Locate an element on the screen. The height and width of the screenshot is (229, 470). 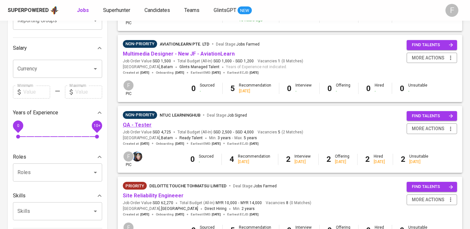
span: Years of Experience not indicated. is located at coordinates (257, 67).